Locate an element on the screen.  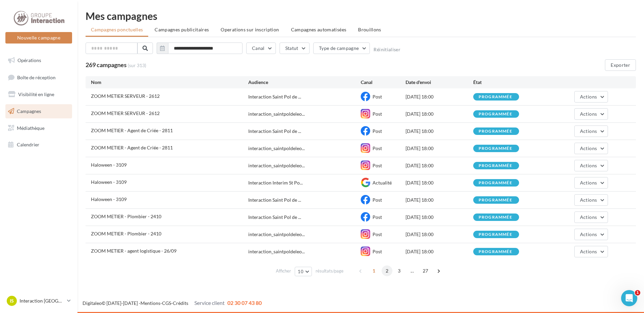
a: CGS is located at coordinates (166, 303).